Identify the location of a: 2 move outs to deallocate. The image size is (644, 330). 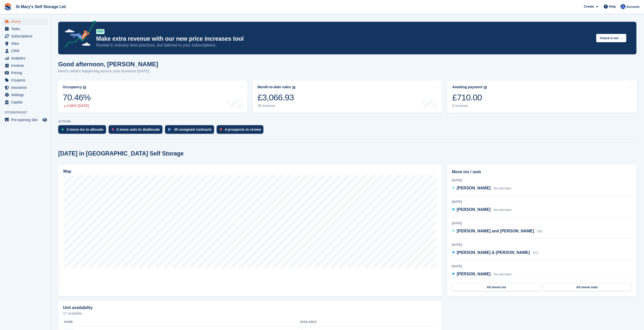
(136, 131).